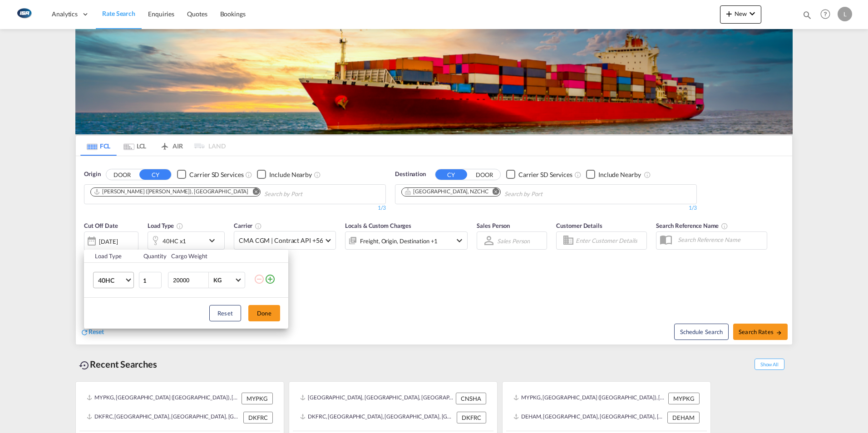 The width and height of the screenshot is (868, 433). I want to click on input: Qty, so click(150, 280).